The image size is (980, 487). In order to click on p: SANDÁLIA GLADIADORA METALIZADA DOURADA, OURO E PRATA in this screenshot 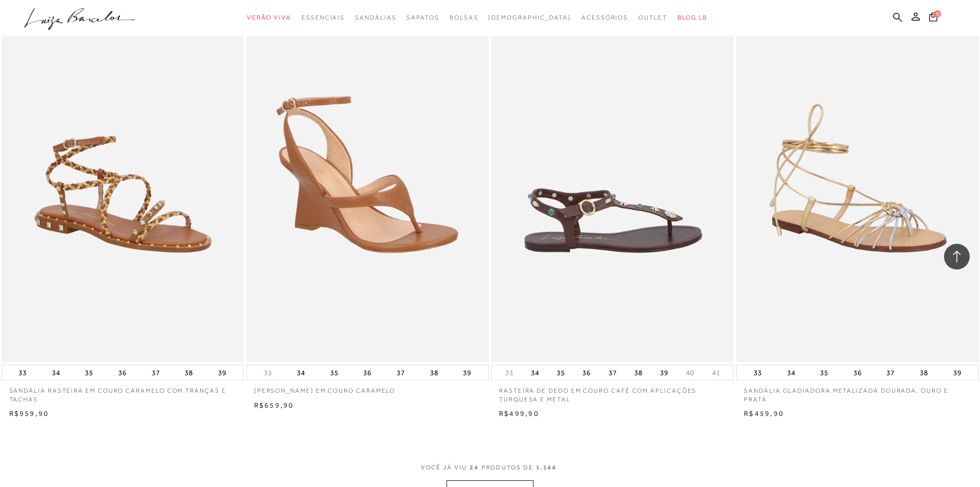, I will do `click(857, 392)`.